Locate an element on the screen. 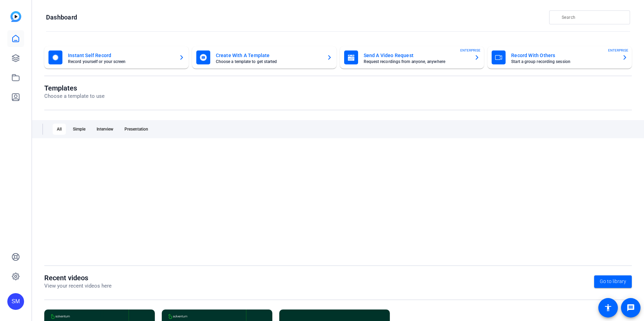 This screenshot has width=644, height=321. div: All is located at coordinates (60, 129).